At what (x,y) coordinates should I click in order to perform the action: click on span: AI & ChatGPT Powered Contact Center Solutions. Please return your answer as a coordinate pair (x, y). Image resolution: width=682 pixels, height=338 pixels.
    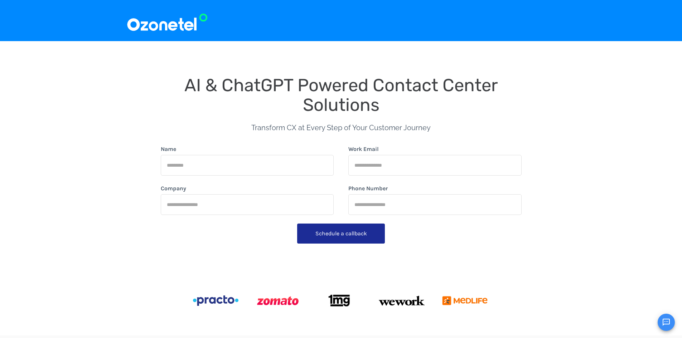
    Looking at the image, I should click on (344, 95).